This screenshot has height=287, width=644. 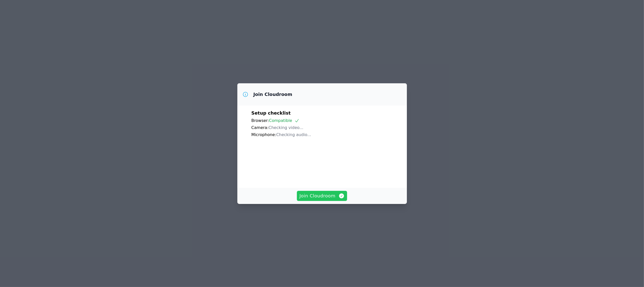 What do you see at coordinates (322, 196) in the screenshot?
I see `span: Join Cloudroom` at bounding box center [322, 196].